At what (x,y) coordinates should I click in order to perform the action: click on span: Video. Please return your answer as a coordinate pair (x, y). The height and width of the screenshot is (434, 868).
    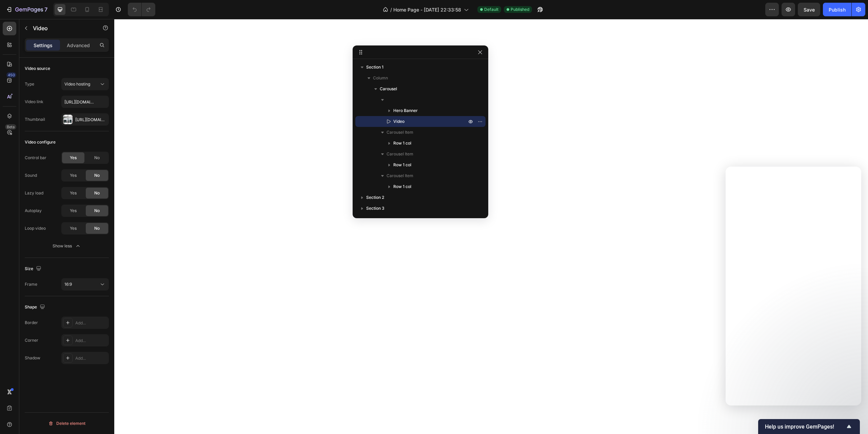
    Looking at the image, I should click on (399, 121).